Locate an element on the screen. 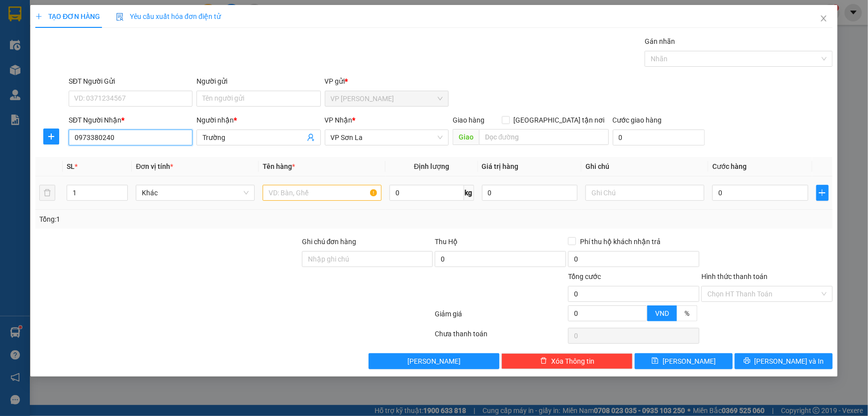 The image size is (868, 416). span: Tổng cước is located at coordinates (585, 276).